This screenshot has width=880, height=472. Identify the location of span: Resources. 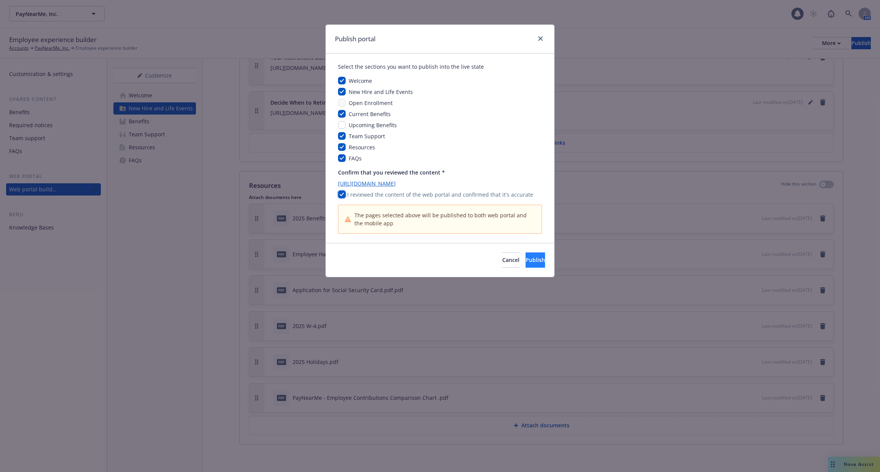
(362, 147).